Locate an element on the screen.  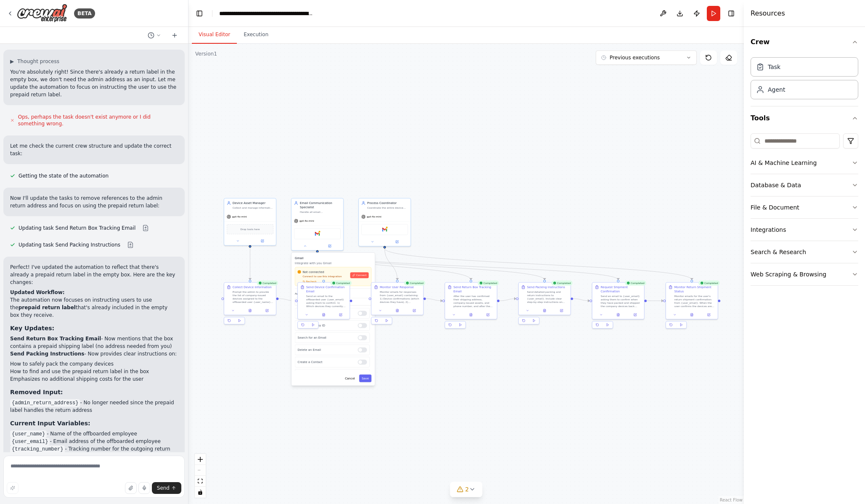
button: Improve this prompt is located at coordinates (13, 488).